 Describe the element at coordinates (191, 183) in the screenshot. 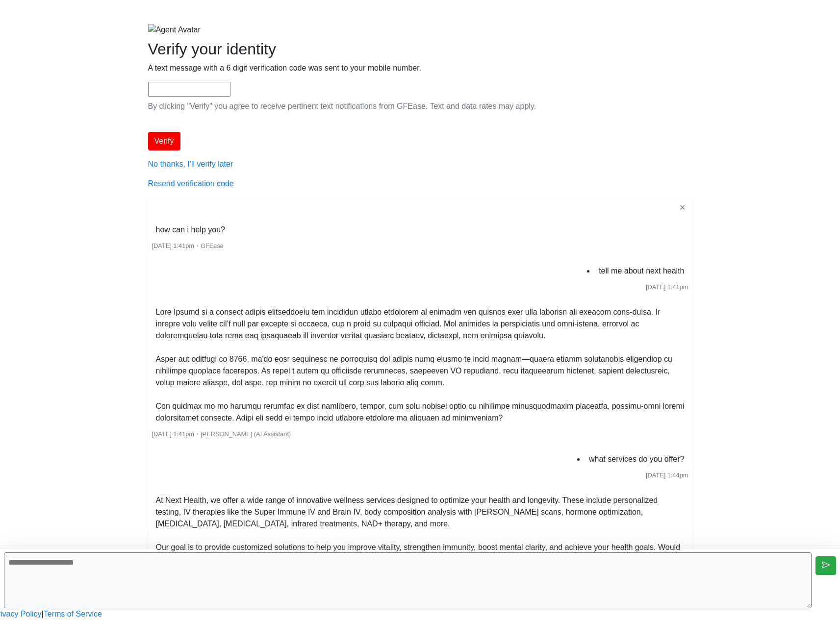

I see `a: Resend verification code` at that location.